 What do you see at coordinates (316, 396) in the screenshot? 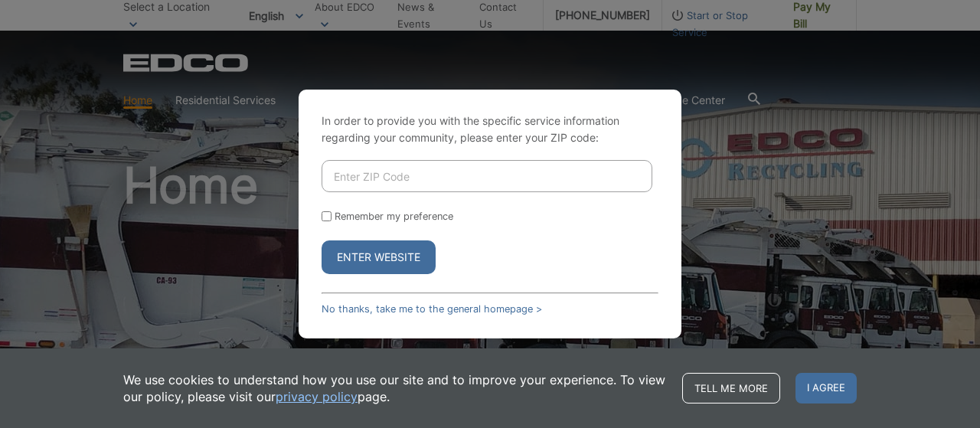
I see `a: privacy policy` at bounding box center [316, 396].